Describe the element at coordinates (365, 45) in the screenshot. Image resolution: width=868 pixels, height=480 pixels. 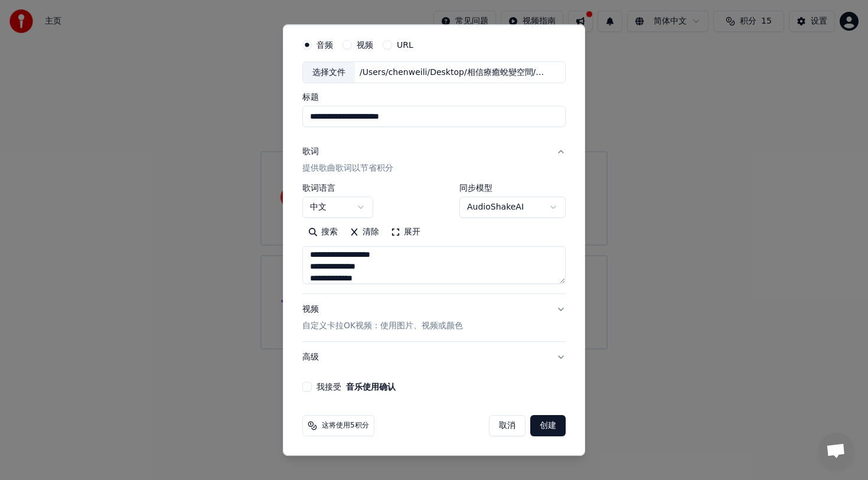
I see `label: 视频` at that location.